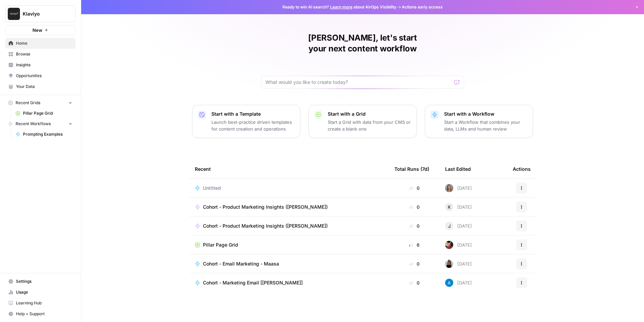  Describe the element at coordinates (41, 55) in the screenshot. I see `a: Browse` at that location.